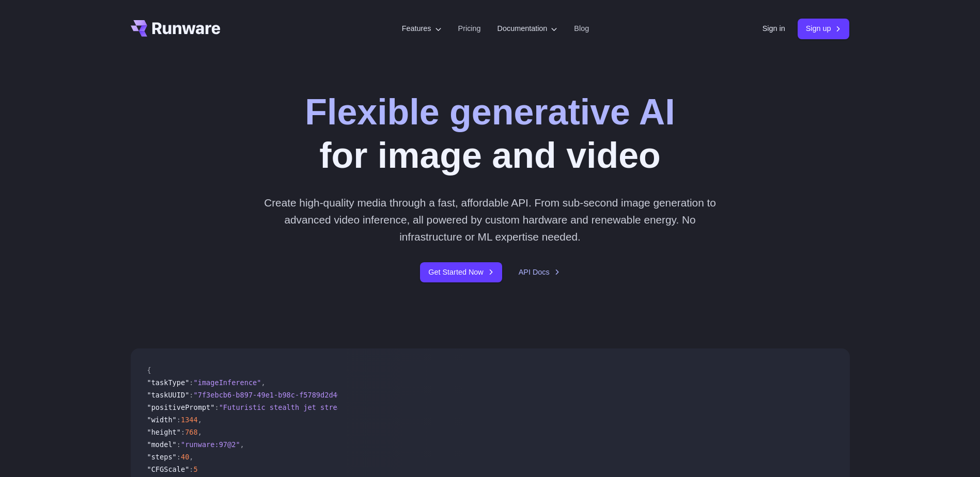  I want to click on span: 5, so click(195, 470).